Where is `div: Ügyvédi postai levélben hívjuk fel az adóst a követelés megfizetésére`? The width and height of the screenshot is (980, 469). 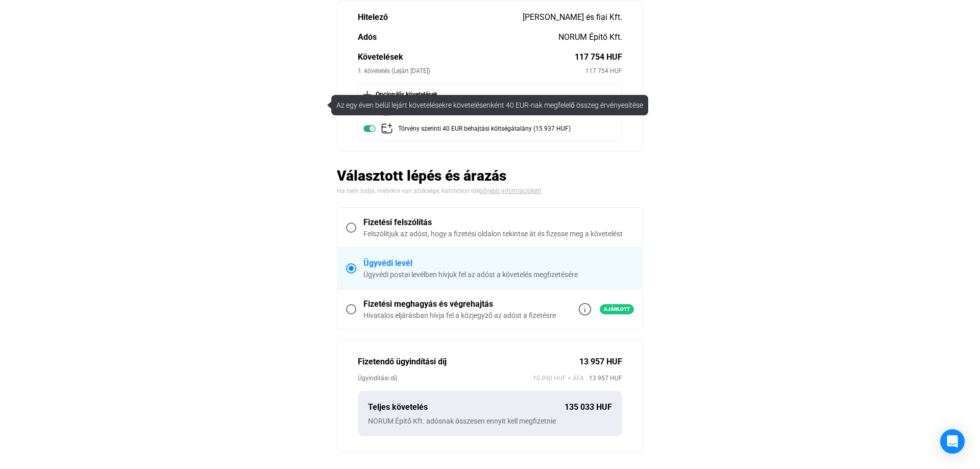 div: Ügyvédi postai levélben hívjuk fel az adóst a követelés megfizetésére is located at coordinates (499, 275).